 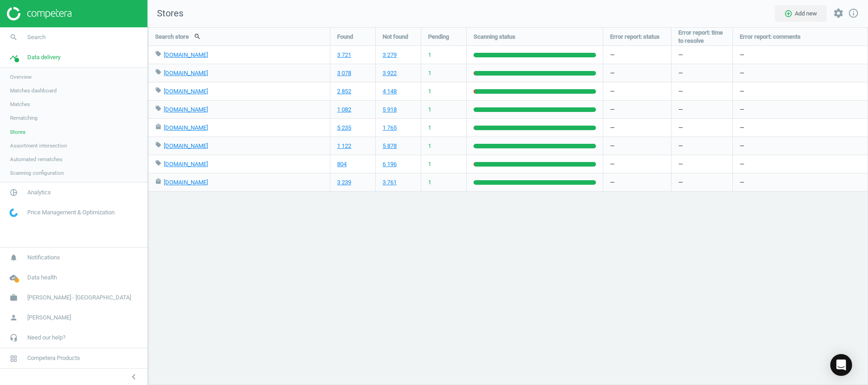 I want to click on span: Assortment intersection, so click(x=39, y=146).